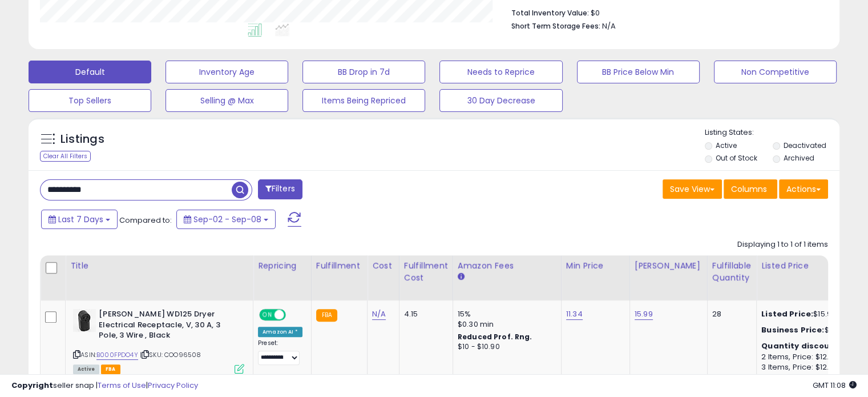 The image size is (868, 397). Describe the element at coordinates (90, 100) in the screenshot. I see `button: Top Sellers` at that location.